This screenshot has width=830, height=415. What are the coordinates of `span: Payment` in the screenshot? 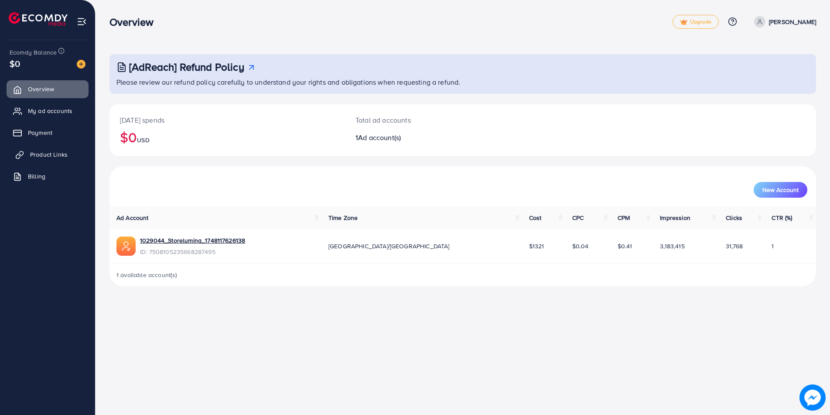 It's located at (40, 133).